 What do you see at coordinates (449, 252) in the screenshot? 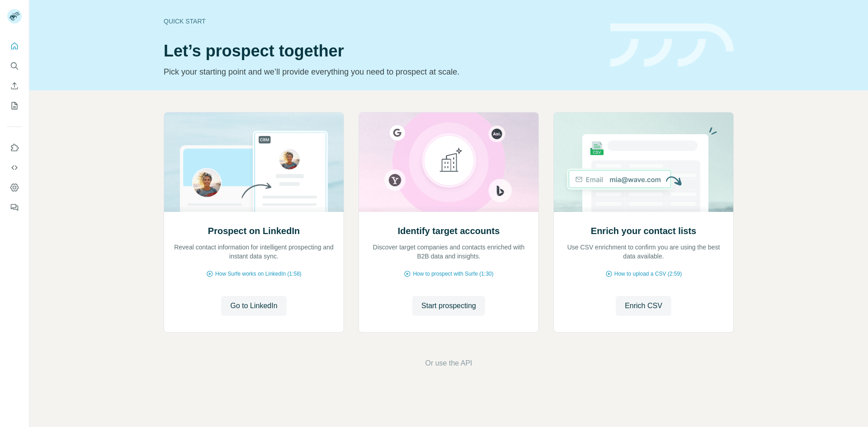
I see `p: Discover target companies and contacts enriched with B2B data and insights.` at bounding box center [449, 252].